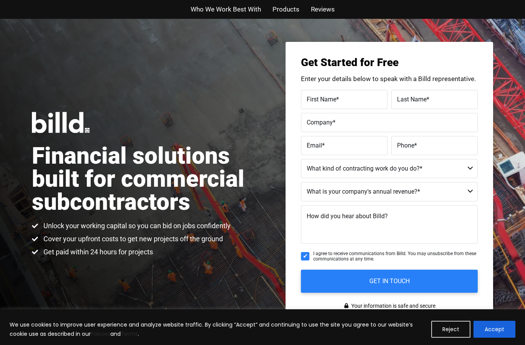  I want to click on input: GET IN TOUCH, so click(389, 281).